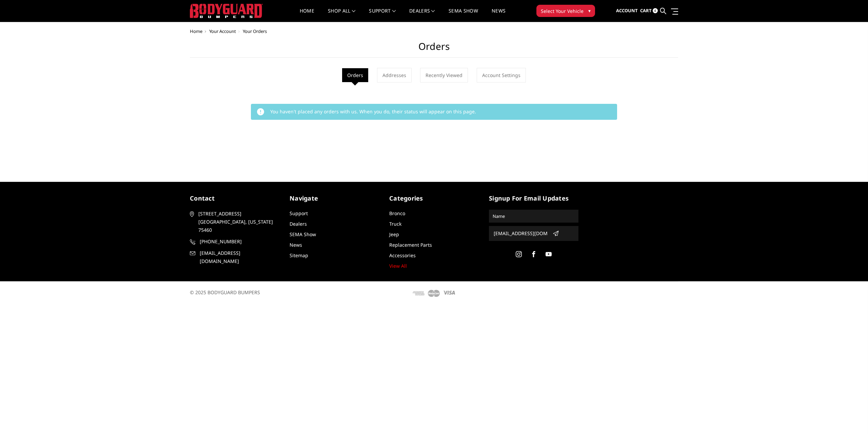 Image resolution: width=868 pixels, height=434 pixels. Describe the element at coordinates (444, 75) in the screenshot. I see `a: Recently Viewed` at that location.